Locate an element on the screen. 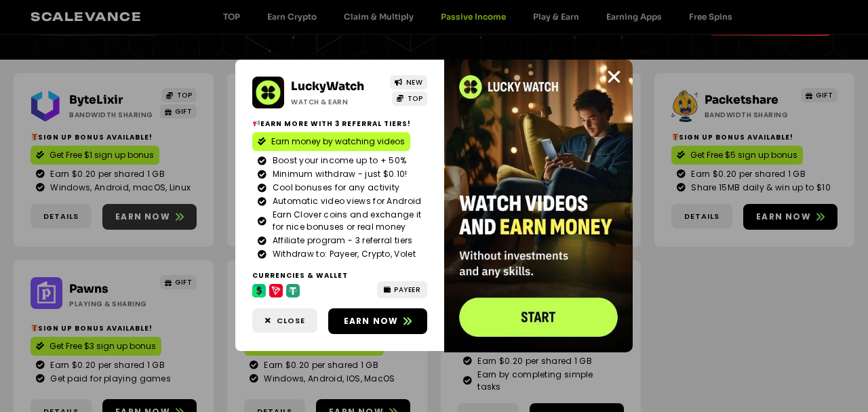 Image resolution: width=868 pixels, height=412 pixels. span: TOP is located at coordinates (415, 98).